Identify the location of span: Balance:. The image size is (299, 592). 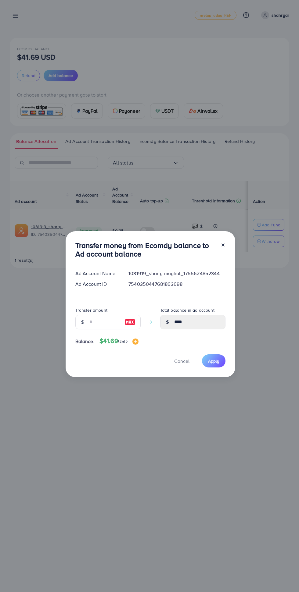
(85, 341).